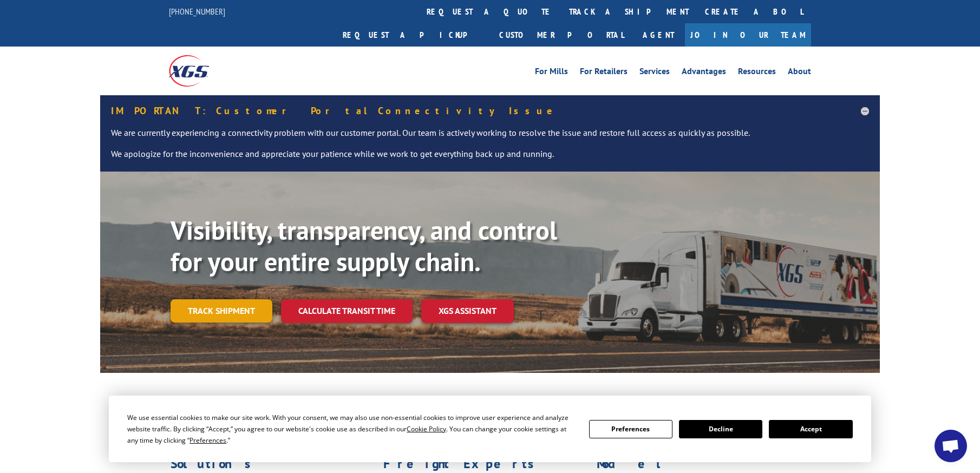 This screenshot has width=980, height=473. Describe the element at coordinates (604, 74) in the screenshot. I see `a: For Retailers` at that location.